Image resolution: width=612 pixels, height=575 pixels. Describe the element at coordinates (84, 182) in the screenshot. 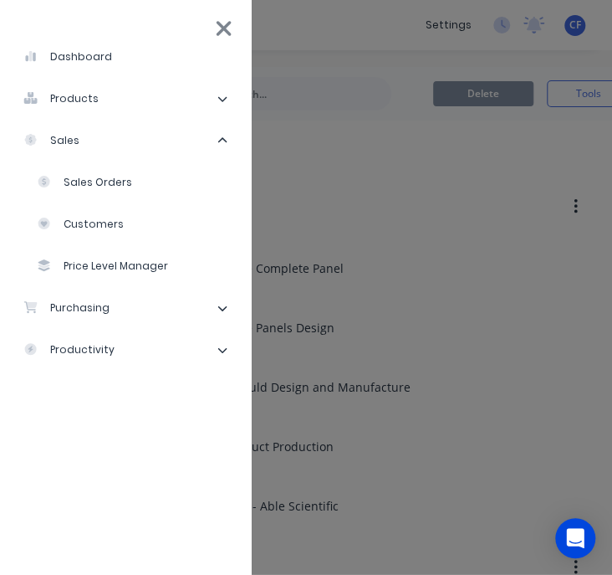

I see `div: Sales Orders` at that location.